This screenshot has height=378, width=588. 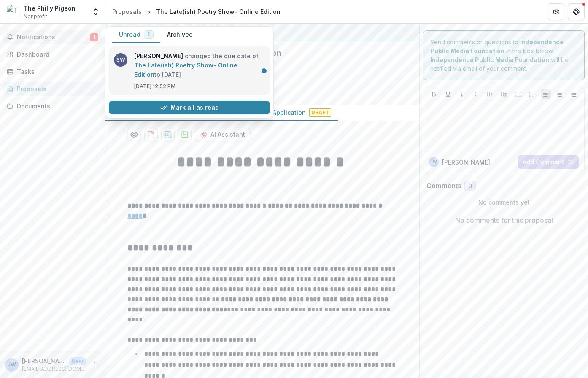 What do you see at coordinates (53, 71) in the screenshot?
I see `a: Tasks` at bounding box center [53, 71].